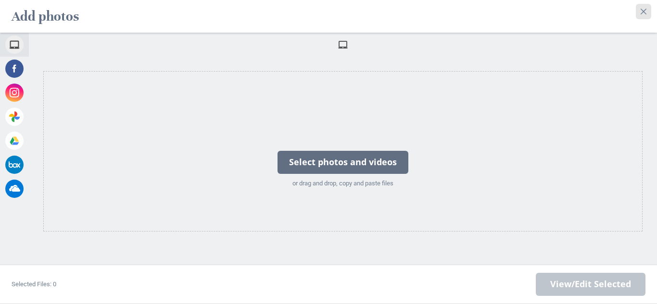  I want to click on div: or drag and drop, copy and paste files, so click(343, 184).